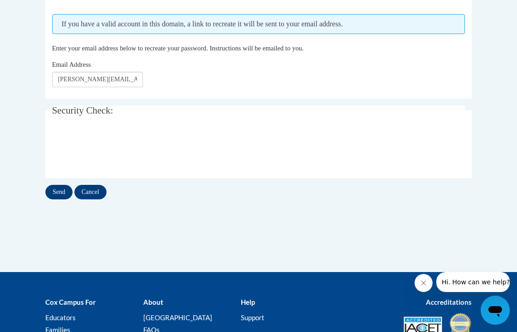  I want to click on span: Security Check:, so click(83, 110).